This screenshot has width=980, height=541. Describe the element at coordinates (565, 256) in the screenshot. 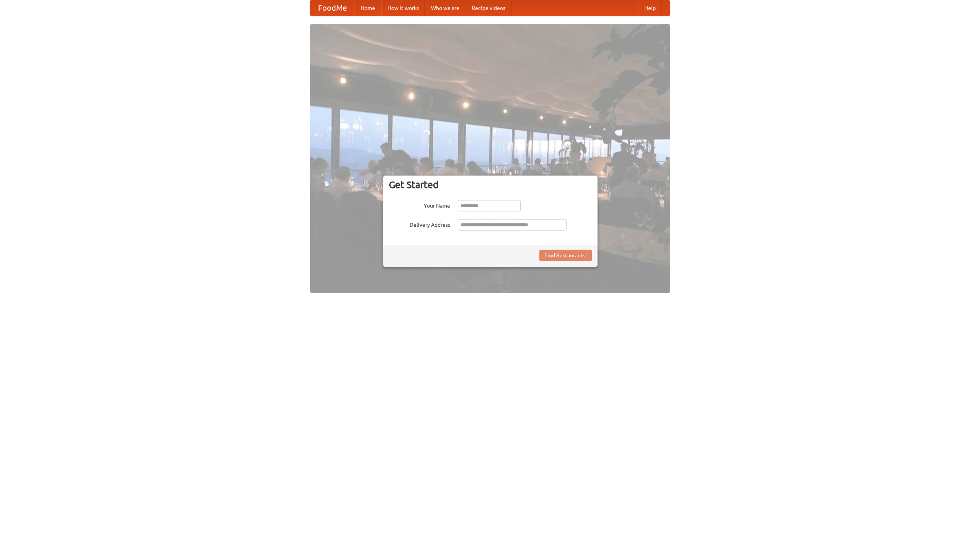

I see `button: Find Restaurants!` at that location.